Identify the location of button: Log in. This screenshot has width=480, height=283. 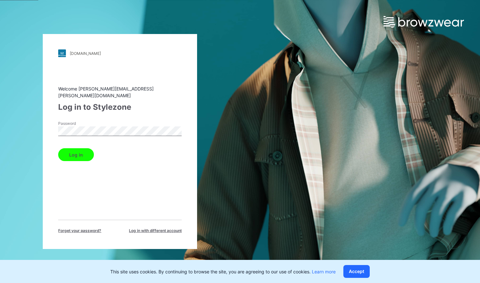
(76, 155).